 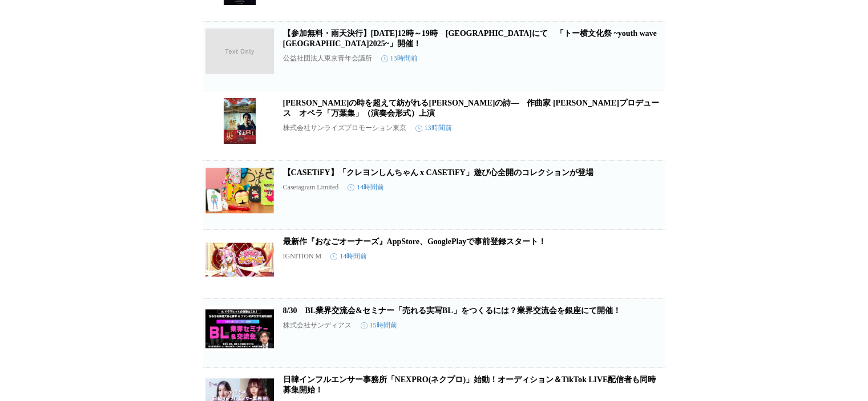 What do you see at coordinates (452, 310) in the screenshot?
I see `a: 8/30 BL業界交流会&セミナー「売れる実写BL」をつくるには？業界交流会を銀座にて開催！` at bounding box center [452, 310].